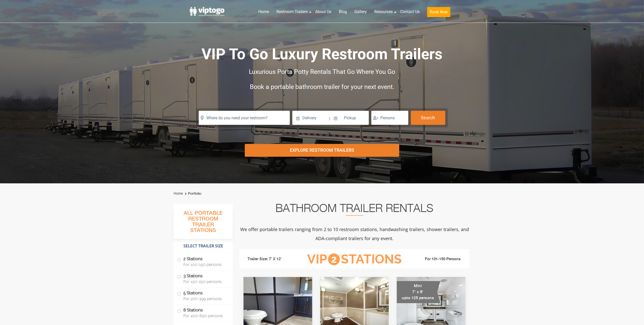  Describe the element at coordinates (205, 316) in the screenshot. I see `span: For 400-650 persons` at that location.